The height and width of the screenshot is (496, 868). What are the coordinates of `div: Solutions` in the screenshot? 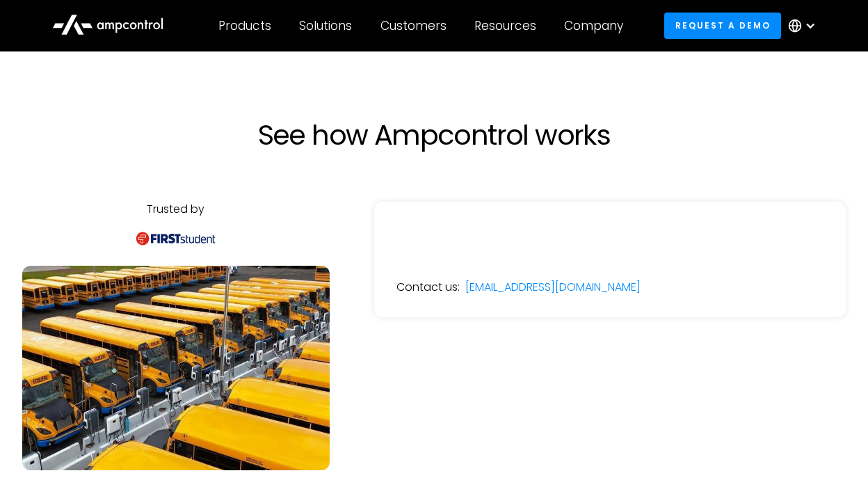 It's located at (325, 26).